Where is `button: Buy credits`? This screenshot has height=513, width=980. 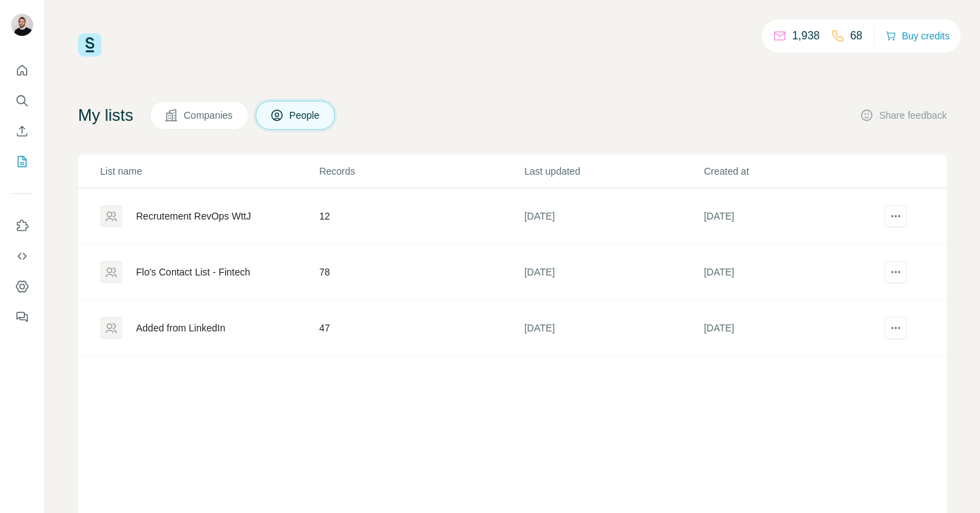 button: Buy credits is located at coordinates (917, 36).